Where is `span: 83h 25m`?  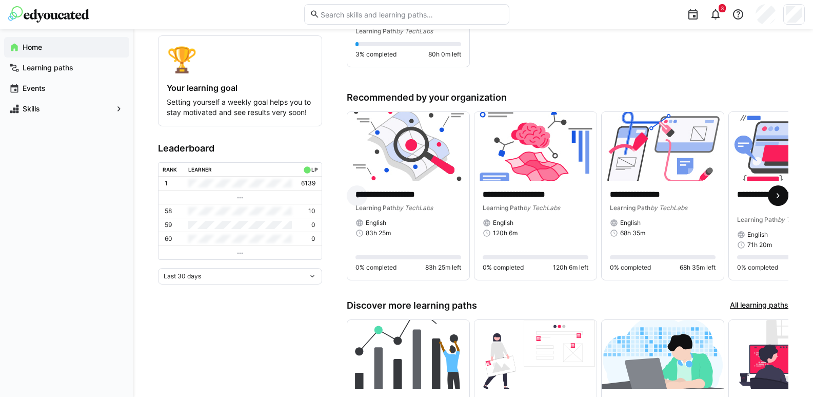
span: 83h 25m is located at coordinates (378, 233).